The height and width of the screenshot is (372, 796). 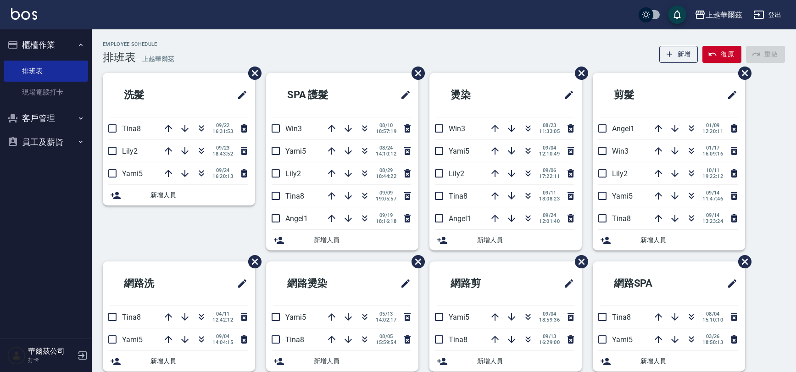 I want to click on span: 05/13, so click(x=386, y=314).